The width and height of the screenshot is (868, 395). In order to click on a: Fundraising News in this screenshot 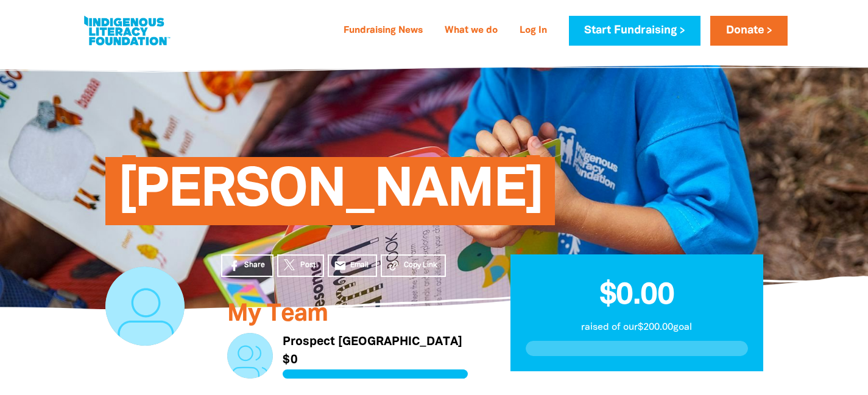, I will do `click(383, 31)`.